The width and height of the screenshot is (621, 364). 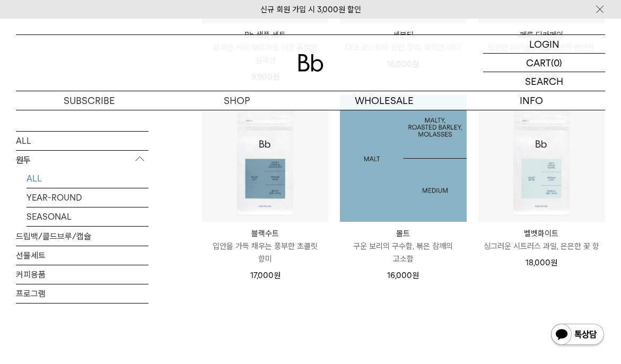 I want to click on a: 벨벳화이트 싱그러운 시트러스 과일, 은은한 꽃 향, so click(x=542, y=240).